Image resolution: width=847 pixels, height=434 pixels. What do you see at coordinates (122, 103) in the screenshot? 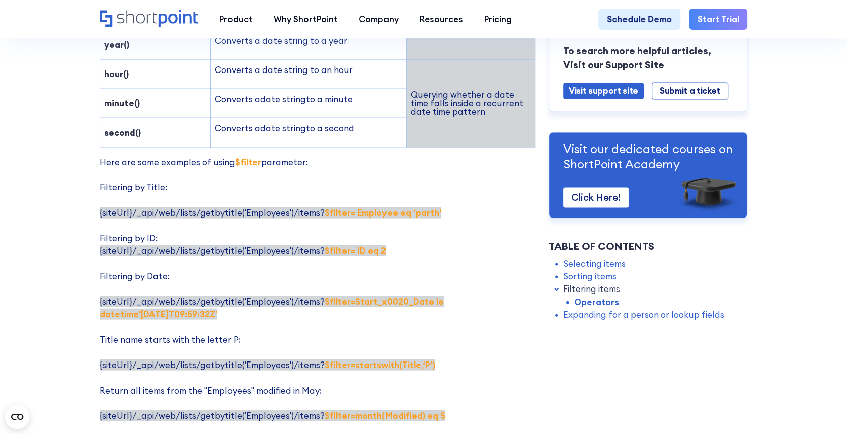
I see `strong: minute()` at bounding box center [122, 103].